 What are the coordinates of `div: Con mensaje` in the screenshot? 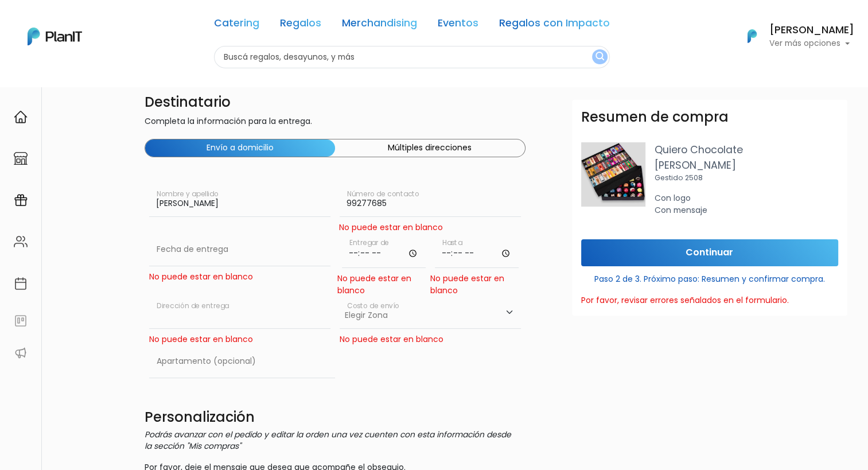 It's located at (746, 210).